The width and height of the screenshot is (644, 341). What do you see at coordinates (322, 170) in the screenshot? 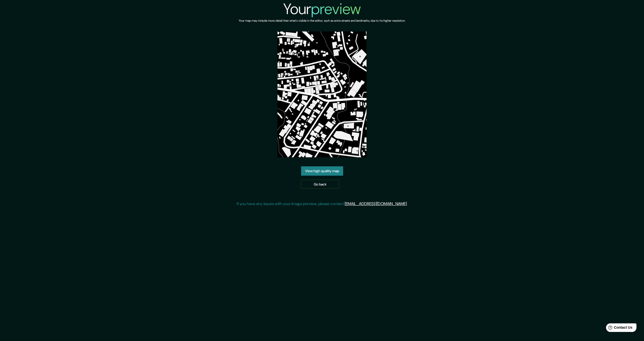
I see `a: View high quality map` at bounding box center [322, 170].